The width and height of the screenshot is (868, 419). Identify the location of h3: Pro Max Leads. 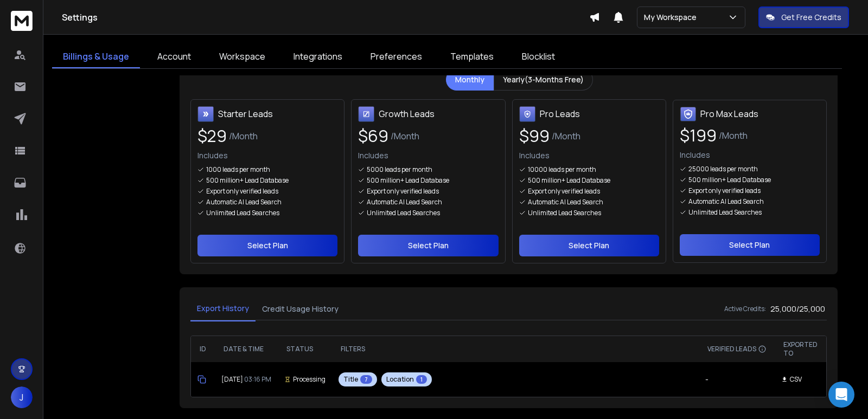
(729, 114).